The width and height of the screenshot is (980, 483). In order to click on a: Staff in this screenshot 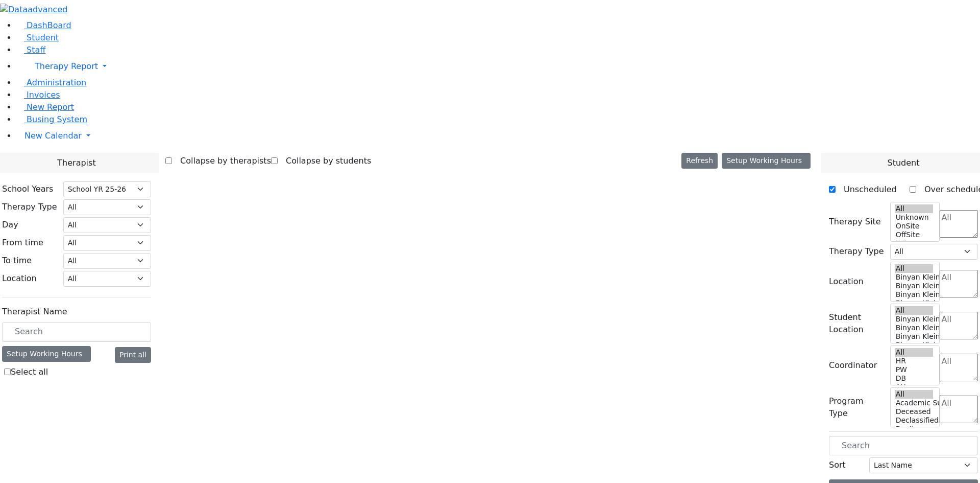, I will do `click(30, 49)`.